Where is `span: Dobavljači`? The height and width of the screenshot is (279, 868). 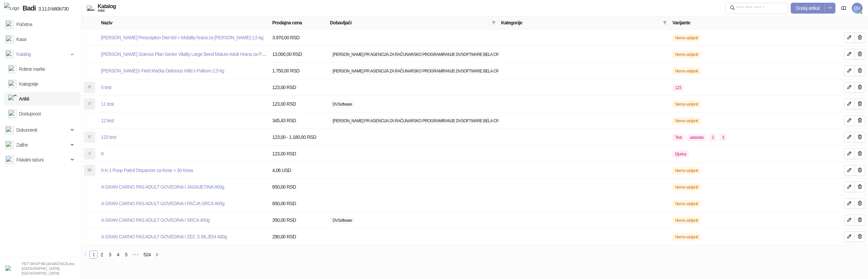
span: Dobavljači is located at coordinates (409, 23).